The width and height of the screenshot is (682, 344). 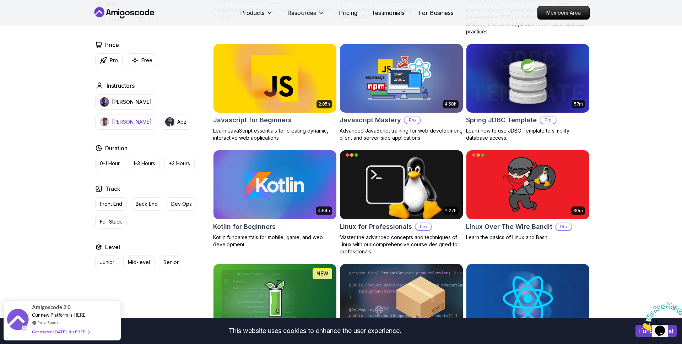 What do you see at coordinates (48, 322) in the screenshot?
I see `a: ProveSource` at bounding box center [48, 322].